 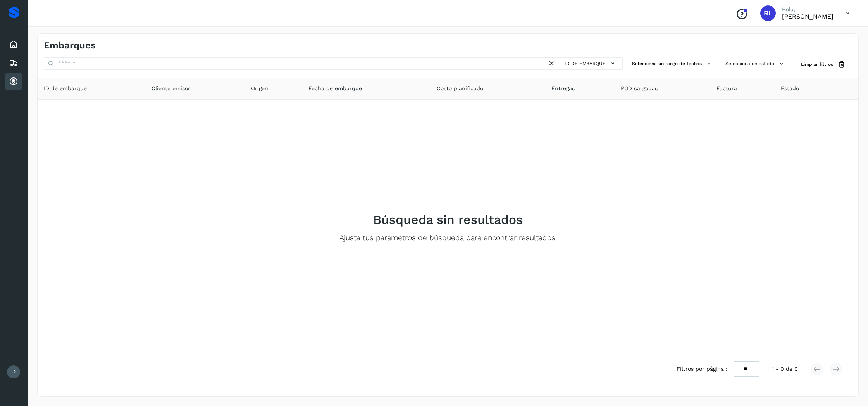 I want to click on button: Selecciona un rango de fechas, so click(x=672, y=63).